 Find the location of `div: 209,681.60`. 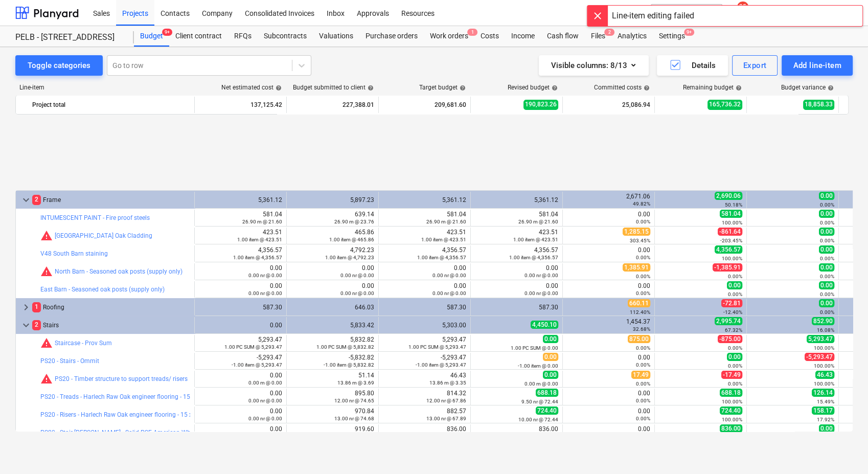

div: 209,681.60 is located at coordinates (424, 105).